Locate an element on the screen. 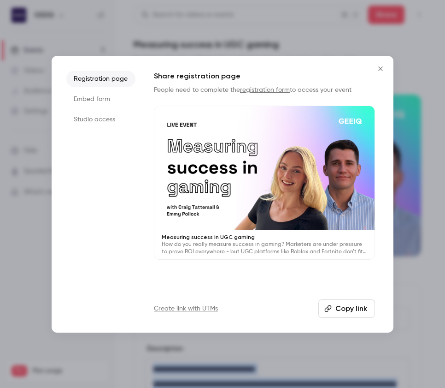  li: Registration page is located at coordinates (101, 79).